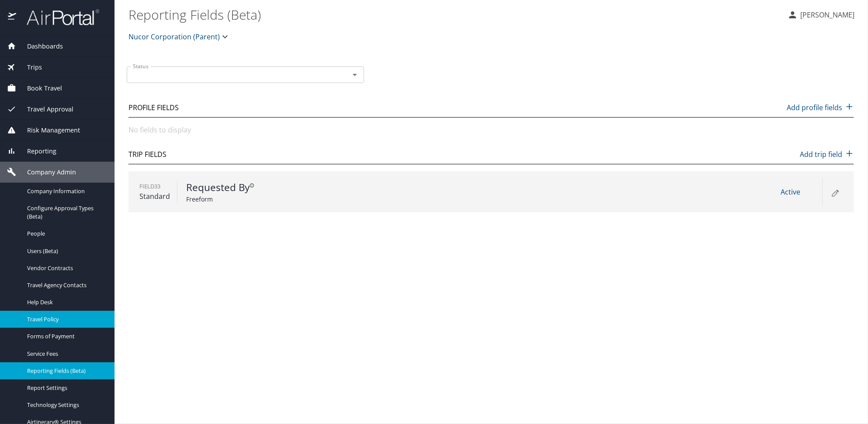 Image resolution: width=868 pixels, height=424 pixels. What do you see at coordinates (66, 336) in the screenshot?
I see `span: Forms of Payment` at bounding box center [66, 336].